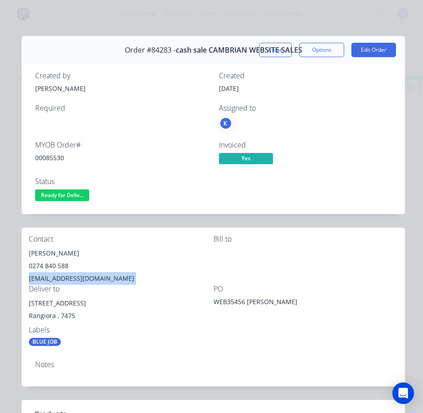 This screenshot has width=423, height=413. I want to click on div: PO, so click(306, 289).